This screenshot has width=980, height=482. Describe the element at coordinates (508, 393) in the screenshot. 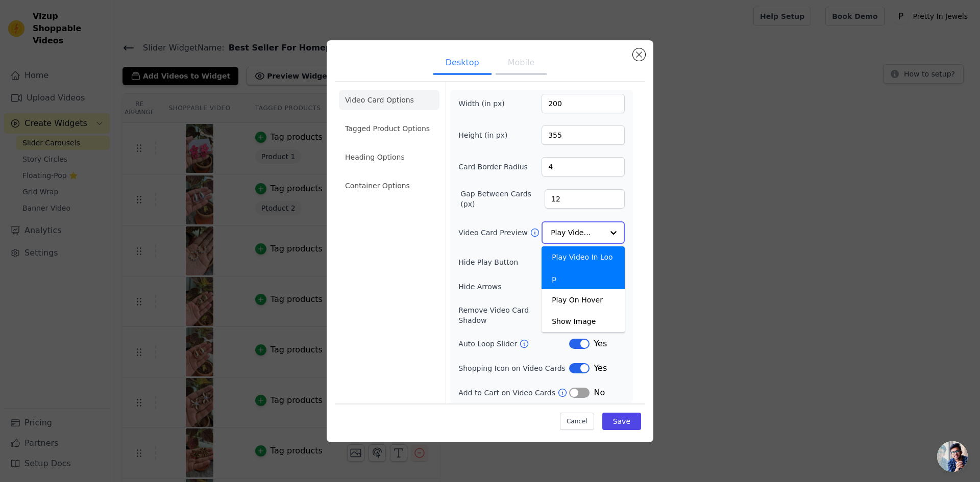

I see `label: Add to Cart on Video Cards` at that location.